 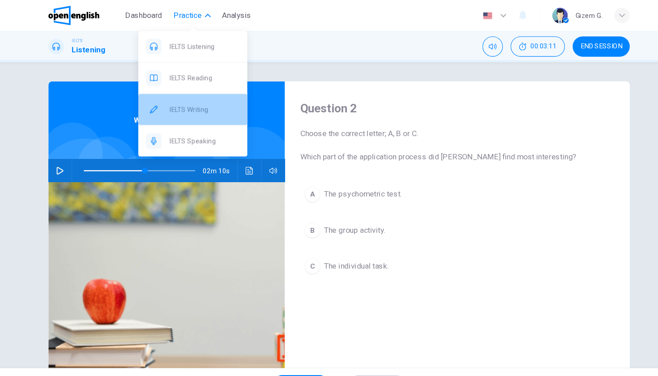 What do you see at coordinates (194, 130) in the screenshot?
I see `div: IELTS Speaking` at bounding box center [194, 130].